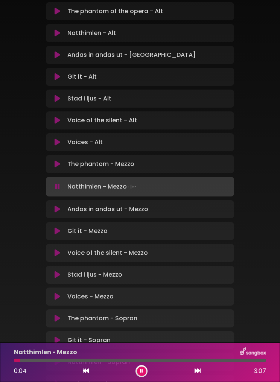 This screenshot has height=382, width=280. I want to click on p: The phantom - Mezzo, so click(101, 164).